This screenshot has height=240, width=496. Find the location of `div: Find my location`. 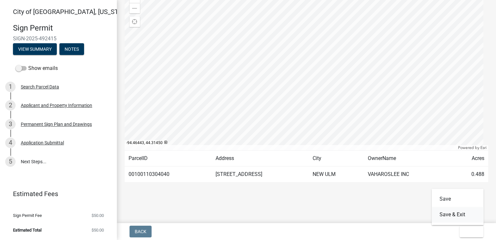

div: Find my location is located at coordinates (135, 22).